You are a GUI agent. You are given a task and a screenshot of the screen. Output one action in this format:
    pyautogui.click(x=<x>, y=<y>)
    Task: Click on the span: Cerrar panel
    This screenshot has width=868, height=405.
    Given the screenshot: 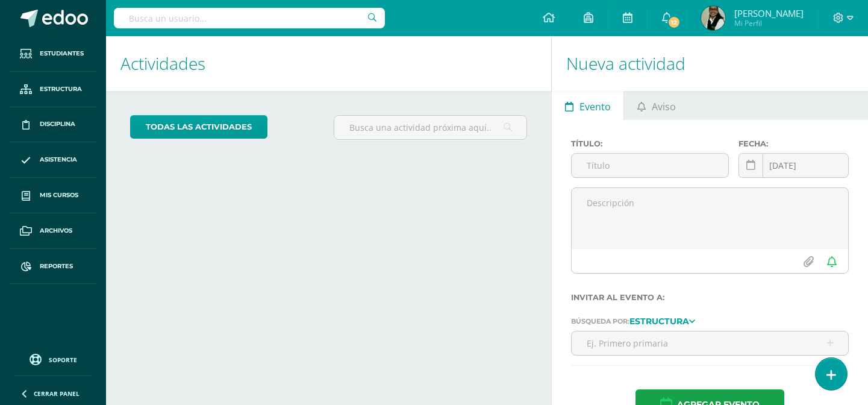 What is the action you would take?
    pyautogui.click(x=57, y=394)
    